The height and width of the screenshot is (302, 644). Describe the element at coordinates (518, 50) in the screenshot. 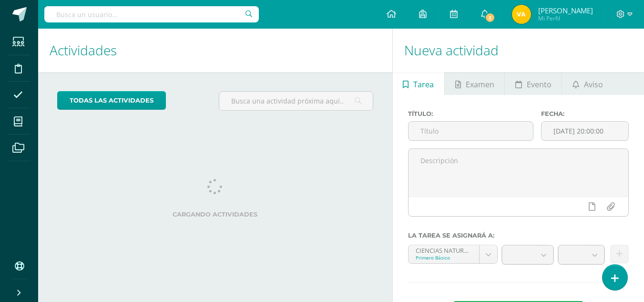

I see `h1: Nueva actividad` at that location.